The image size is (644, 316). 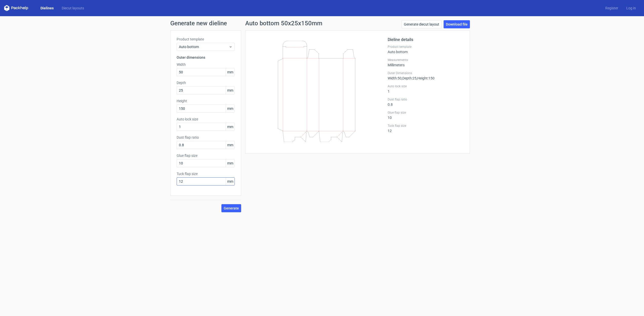 What do you see at coordinates (394, 78) in the screenshot?
I see `span: Width : 50` at bounding box center [394, 78].